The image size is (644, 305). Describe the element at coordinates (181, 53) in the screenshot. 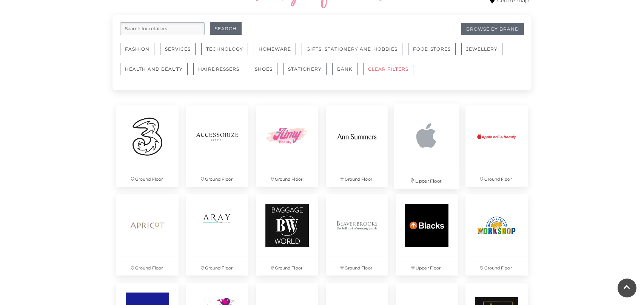

I see `a: Services` at that location.